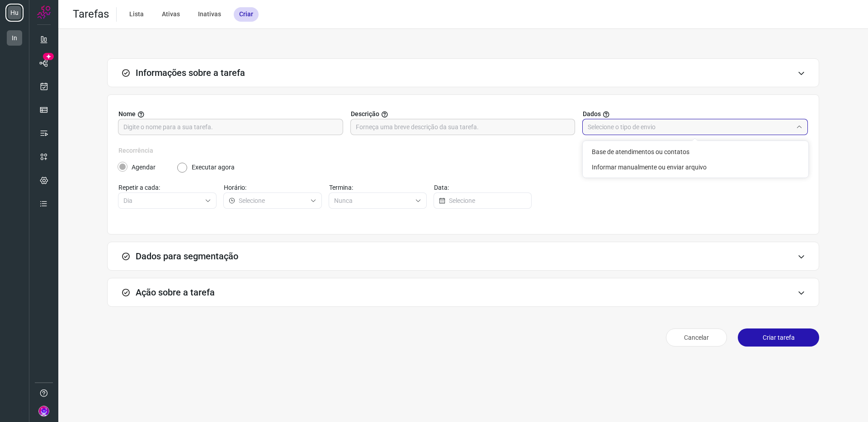 This screenshot has width=868, height=422. Describe the element at coordinates (779, 338) in the screenshot. I see `button: Criar tarefa` at that location.